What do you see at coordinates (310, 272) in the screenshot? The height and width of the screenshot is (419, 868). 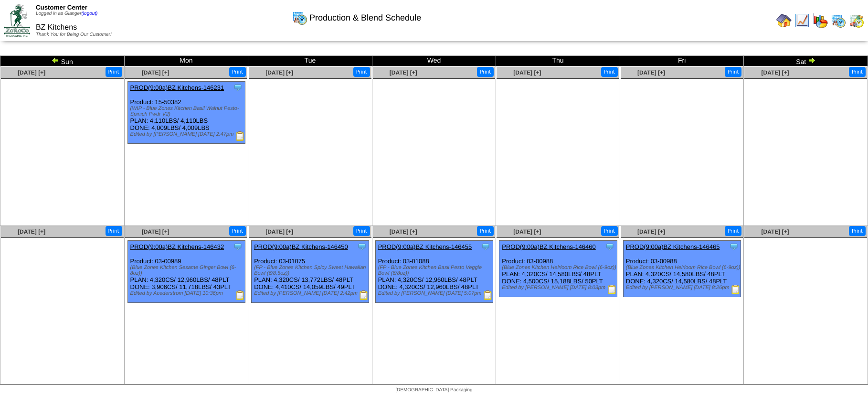 I see `div: Product: 03-01075 PLAN: 4,320CS / 13,772LBS / 48PLT DONE: 4,410CS / 14,059LBS / 49PLT` at bounding box center [310, 272].